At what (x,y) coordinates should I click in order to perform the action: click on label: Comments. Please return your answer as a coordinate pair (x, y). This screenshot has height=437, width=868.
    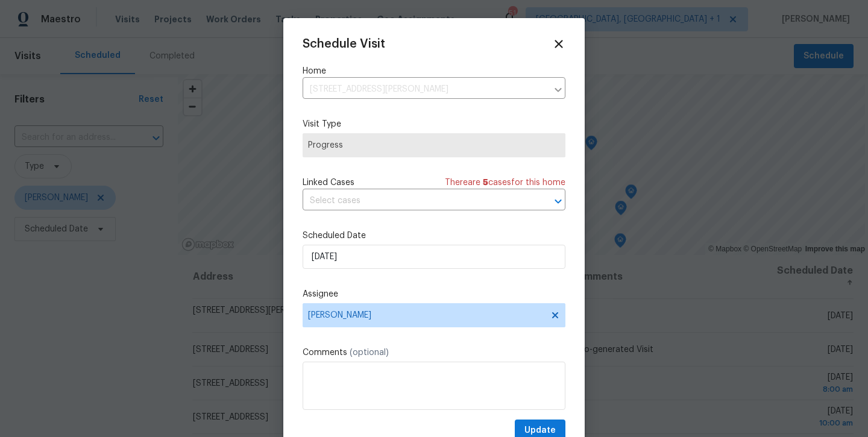
    Looking at the image, I should click on (434, 353).